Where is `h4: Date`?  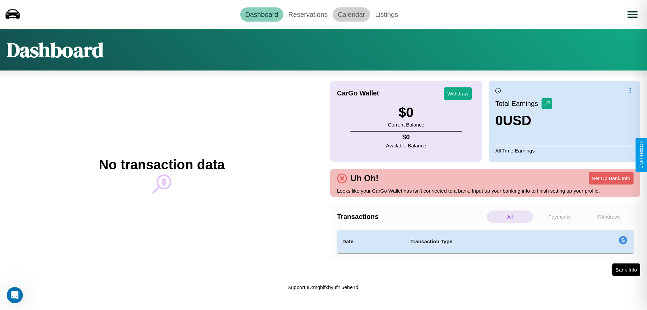
h4: Date is located at coordinates (371, 241).